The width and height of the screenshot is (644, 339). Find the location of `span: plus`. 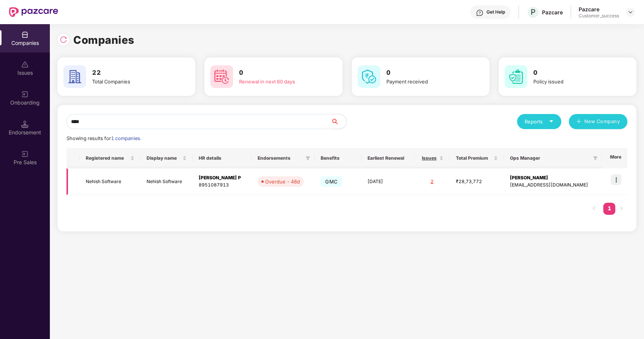

span: plus is located at coordinates (579, 122).